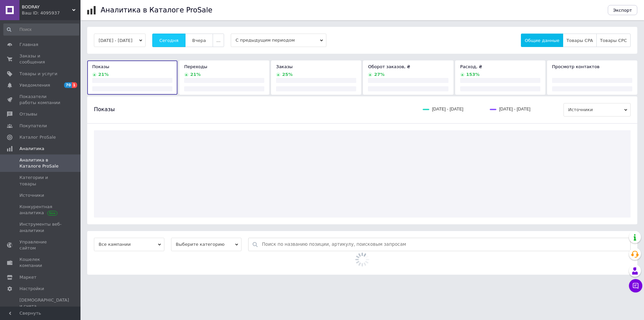 Image resolution: width=644 pixels, height=320 pixels. Describe the element at coordinates (541, 40) in the screenshot. I see `button: Общие данные` at that location.